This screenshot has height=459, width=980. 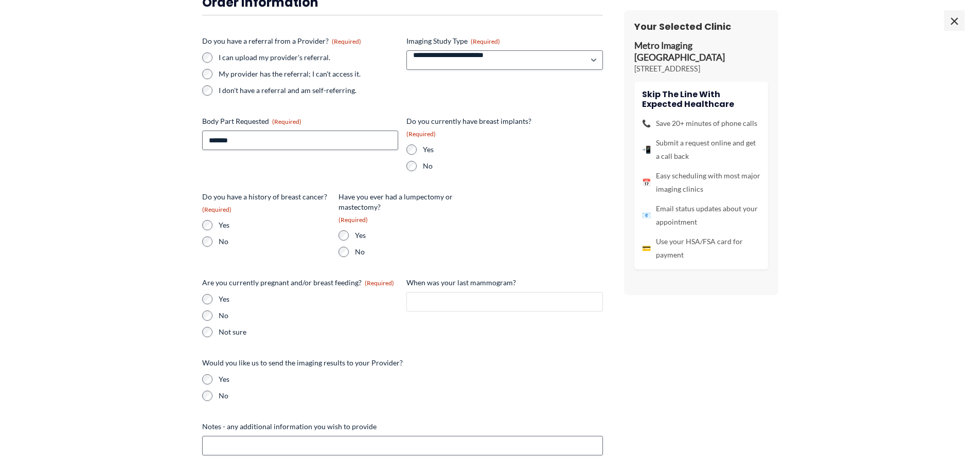 I want to click on label: Not sure, so click(x=309, y=332).